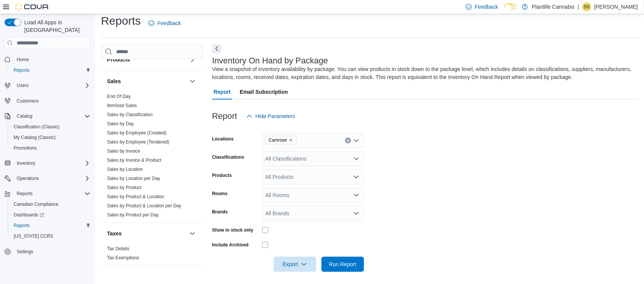  Describe the element at coordinates (504, 10) in the screenshot. I see `span: Dark Mode` at that location.